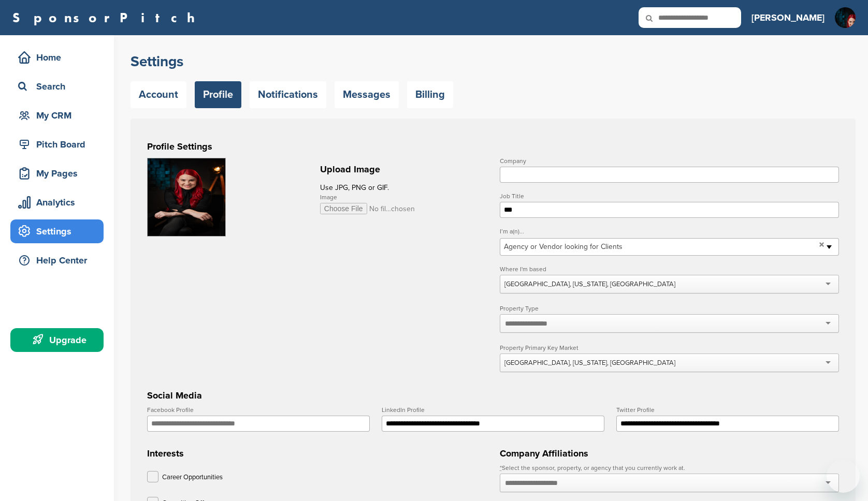 The height and width of the screenshot is (501, 868). What do you see at coordinates (403, 197) in the screenshot?
I see `label: Image` at bounding box center [403, 197].